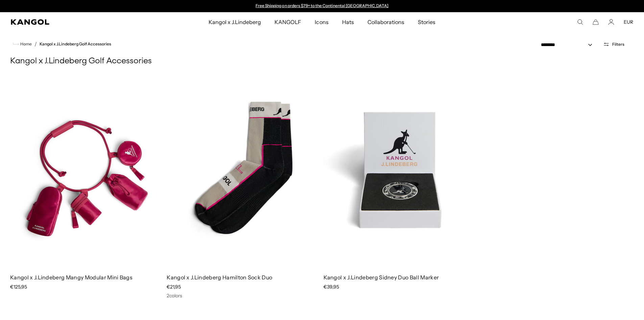 The height and width of the screenshot is (320, 644). I want to click on a: KANGOLF, so click(288, 22).